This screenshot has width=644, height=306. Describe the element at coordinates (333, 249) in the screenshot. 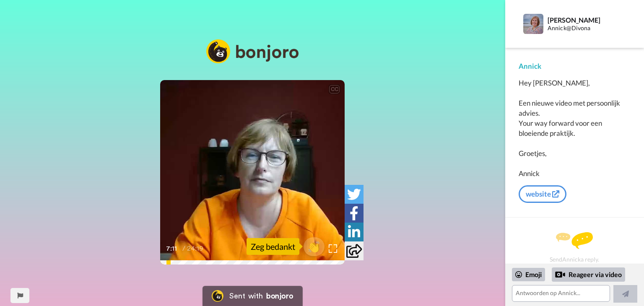

I see `img: Full screen` at that location.